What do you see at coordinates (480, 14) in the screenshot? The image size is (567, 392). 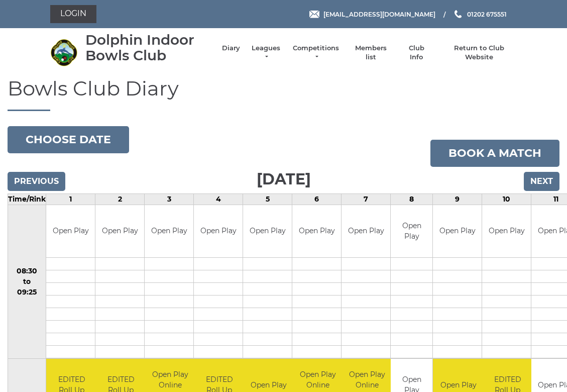 I see `a: Phone us 01202 675551` at bounding box center [480, 14].